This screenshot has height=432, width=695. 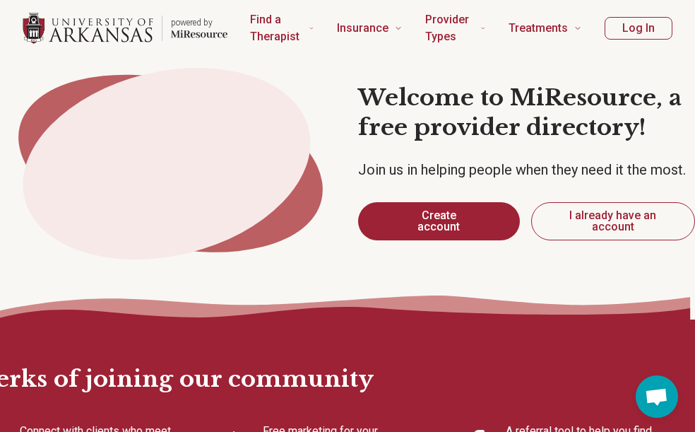 I want to click on p: powered by, so click(x=199, y=23).